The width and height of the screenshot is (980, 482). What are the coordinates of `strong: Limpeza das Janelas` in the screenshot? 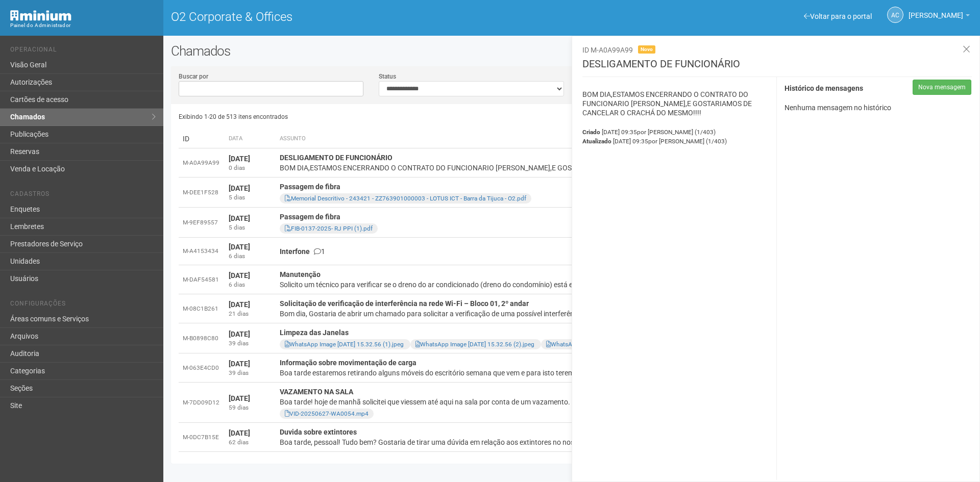 It's located at (314, 333).